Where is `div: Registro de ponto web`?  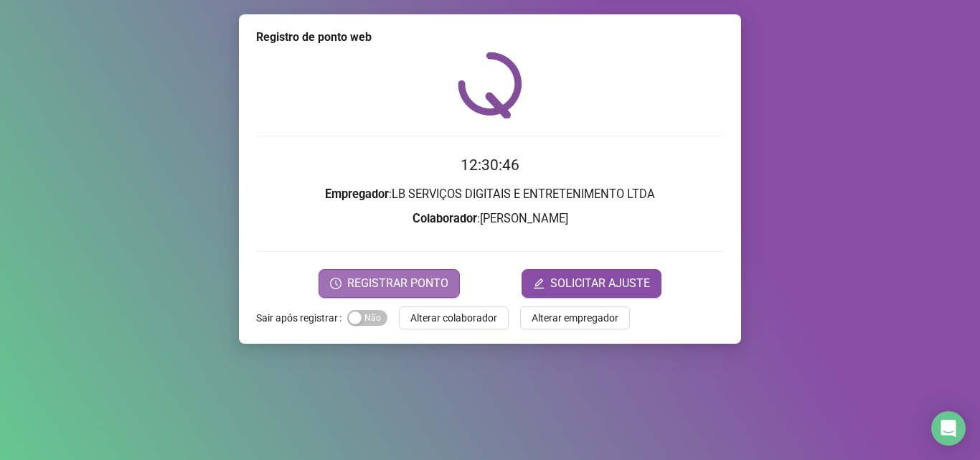
div: Registro de ponto web is located at coordinates (490, 37).